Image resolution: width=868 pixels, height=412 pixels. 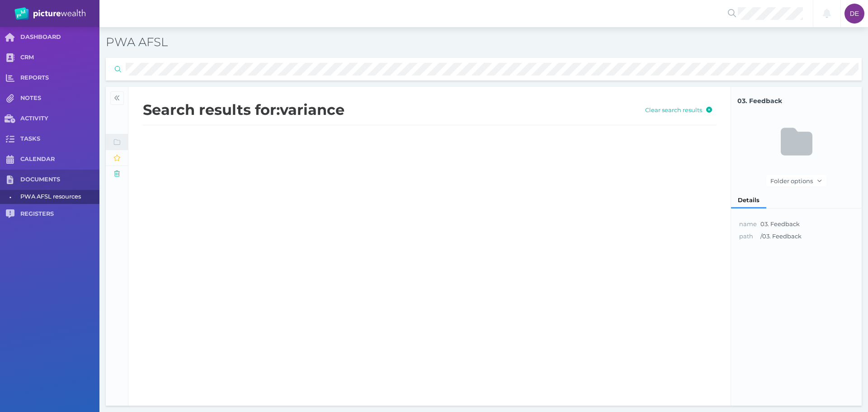 What do you see at coordinates (358, 42) in the screenshot?
I see `h3: PWA AFSL` at bounding box center [358, 42].